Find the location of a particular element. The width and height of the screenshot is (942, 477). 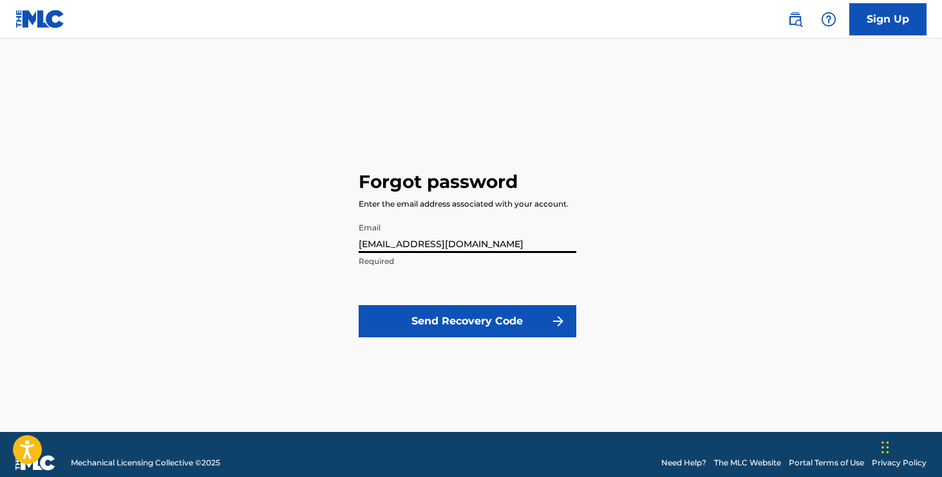

img: search is located at coordinates (795, 19).